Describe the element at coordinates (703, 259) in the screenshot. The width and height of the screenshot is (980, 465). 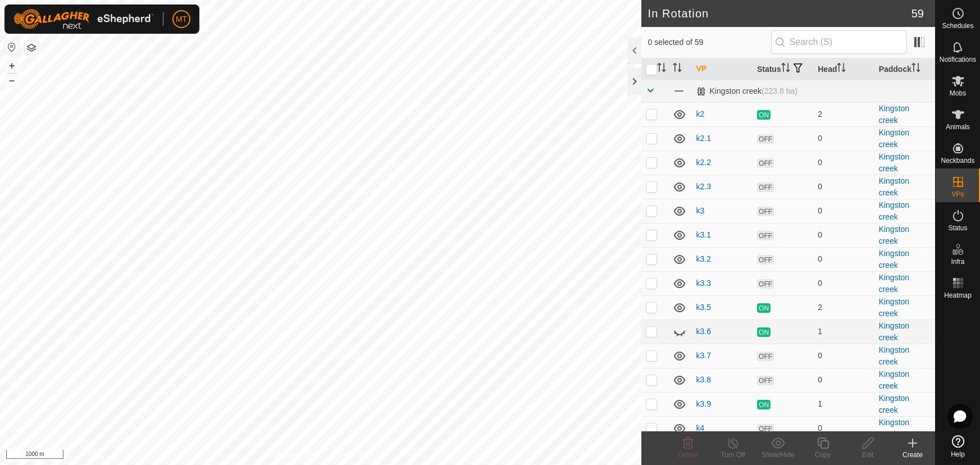
I see `a: k3.2` at that location.